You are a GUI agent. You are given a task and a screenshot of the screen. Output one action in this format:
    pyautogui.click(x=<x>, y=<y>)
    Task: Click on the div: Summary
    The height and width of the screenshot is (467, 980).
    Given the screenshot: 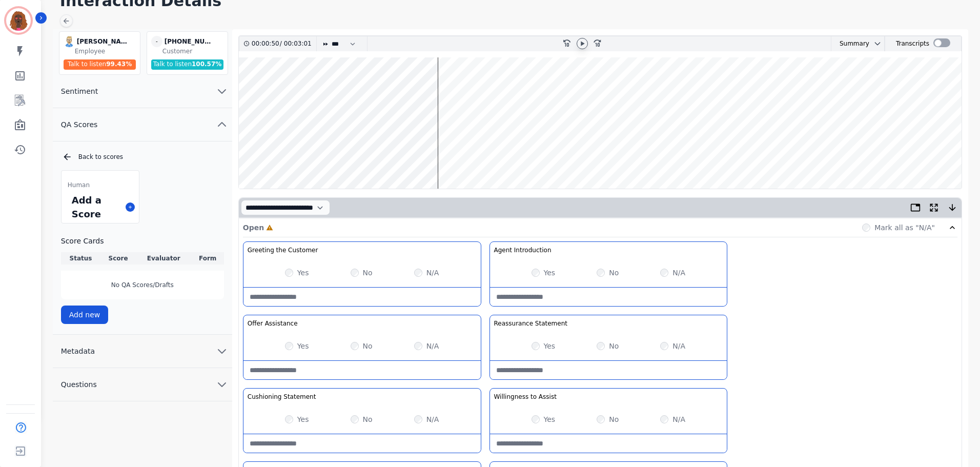 What is the action you would take?
    pyautogui.click(x=850, y=44)
    